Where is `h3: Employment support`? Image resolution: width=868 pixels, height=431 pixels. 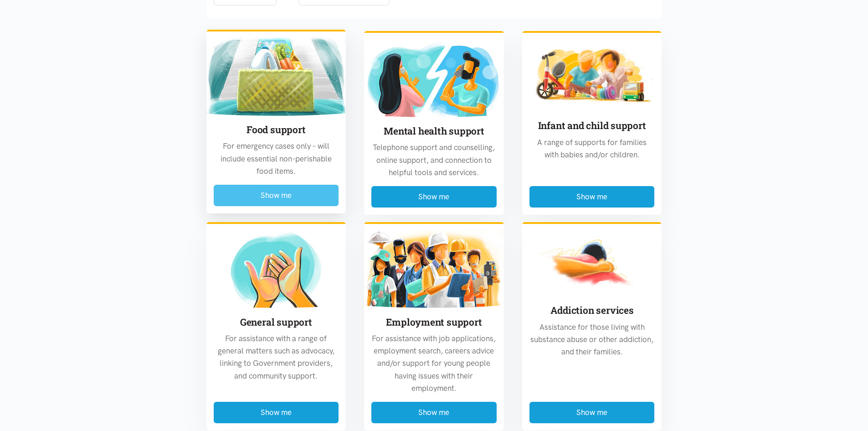 h3: Employment support is located at coordinates (434, 322).